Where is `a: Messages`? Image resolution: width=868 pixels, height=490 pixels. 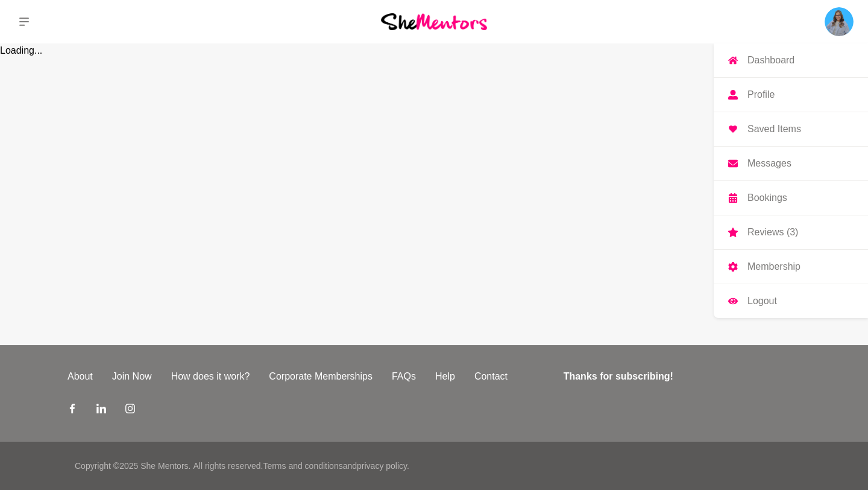
a: Messages is located at coordinates (791, 163).